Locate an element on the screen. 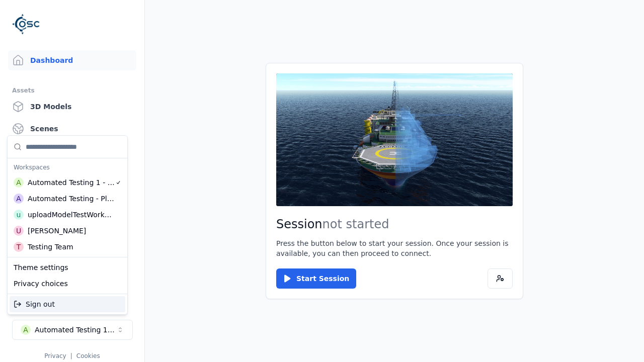 The width and height of the screenshot is (644, 362). div: Privacy choices is located at coordinates (68, 283).